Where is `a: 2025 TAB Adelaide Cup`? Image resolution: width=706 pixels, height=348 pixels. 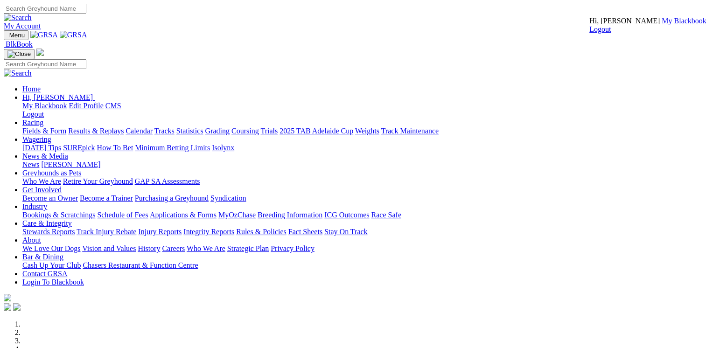
a: 2025 TAB Adelaide Cup is located at coordinates (316, 131).